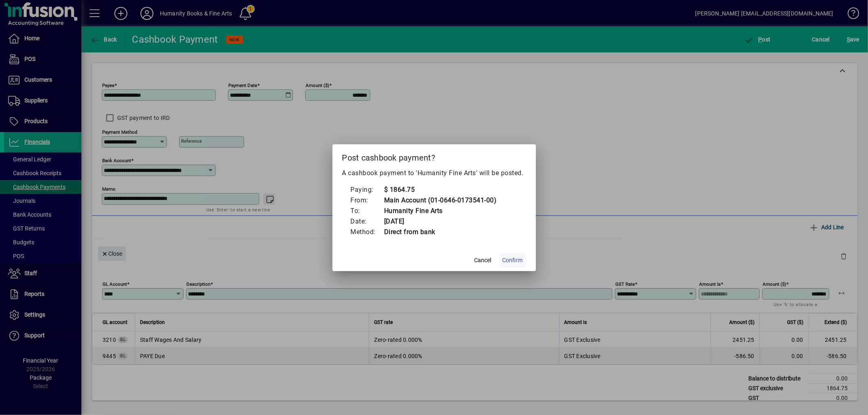 The width and height of the screenshot is (868, 415). I want to click on button: Confirm, so click(513, 261).